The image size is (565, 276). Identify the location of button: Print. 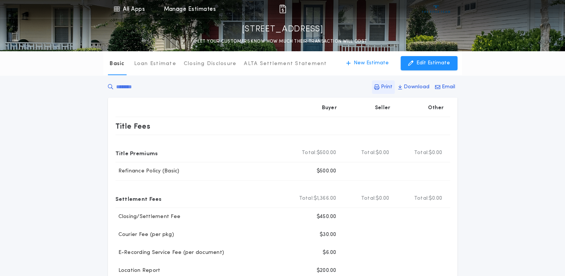
(383, 87).